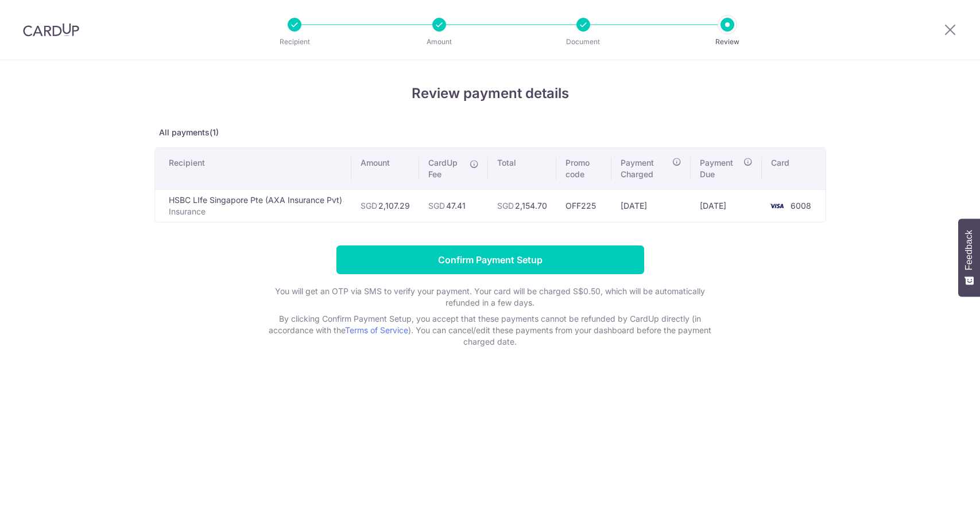  Describe the element at coordinates (385, 169) in the screenshot. I see `th: Amount` at that location.